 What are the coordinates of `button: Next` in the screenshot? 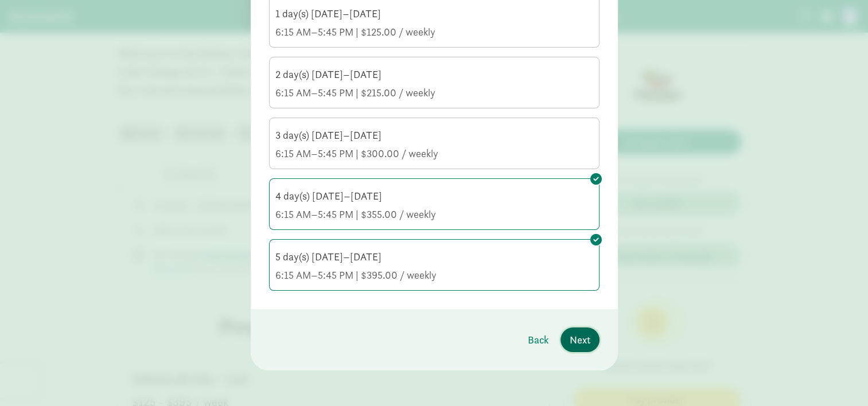 It's located at (580, 339).